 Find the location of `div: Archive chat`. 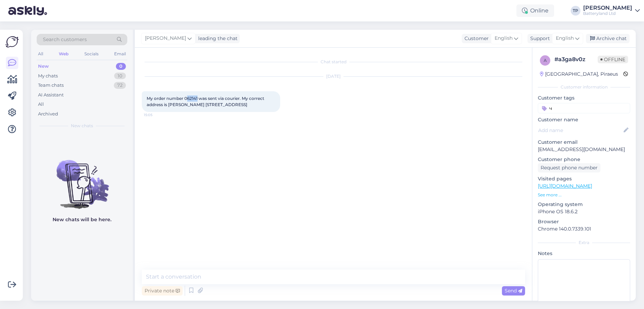

div: Archive chat is located at coordinates (608, 38).